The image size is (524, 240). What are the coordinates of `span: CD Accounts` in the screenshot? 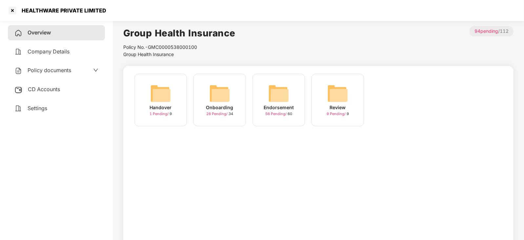 It's located at (44, 89).